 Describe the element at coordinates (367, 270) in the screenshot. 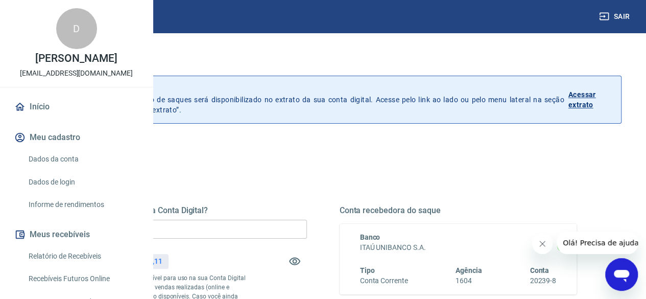

I see `span: Tipo` at that location.